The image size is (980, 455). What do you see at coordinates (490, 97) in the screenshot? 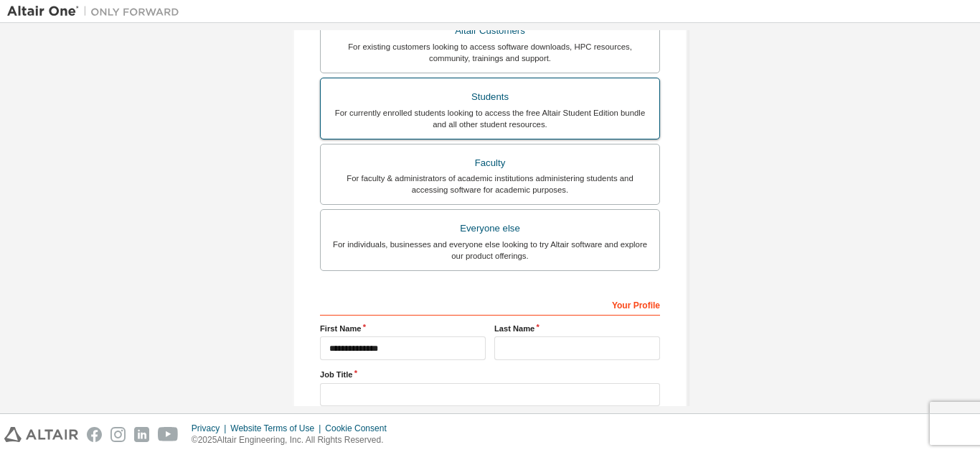
I see `div: Students` at bounding box center [490, 97].